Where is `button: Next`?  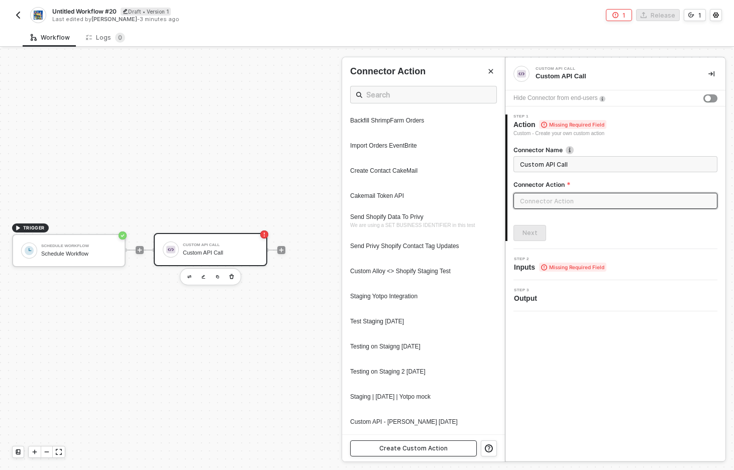 button: Next is located at coordinates (529, 233).